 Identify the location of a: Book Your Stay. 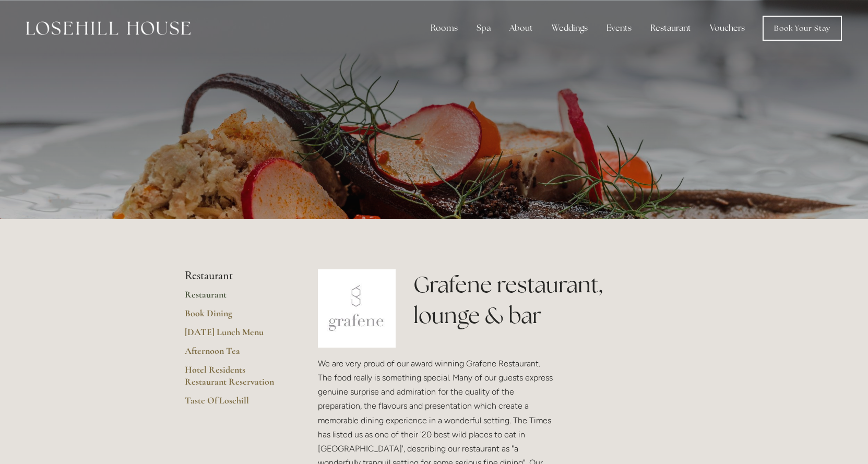
(802, 28).